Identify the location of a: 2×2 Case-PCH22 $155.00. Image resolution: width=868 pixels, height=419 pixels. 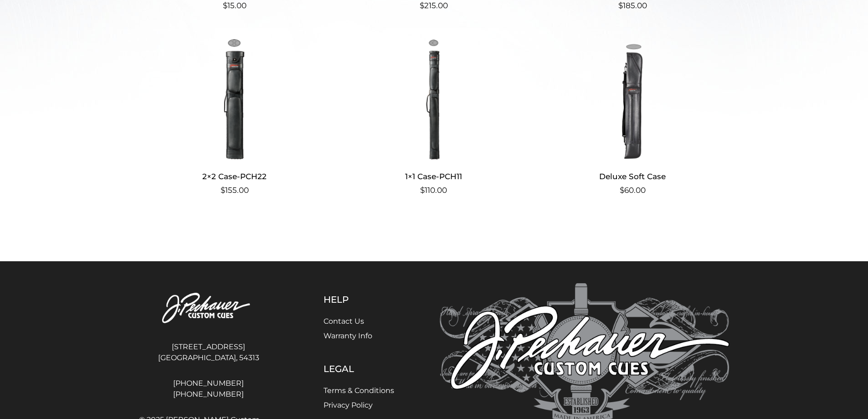
(235, 117).